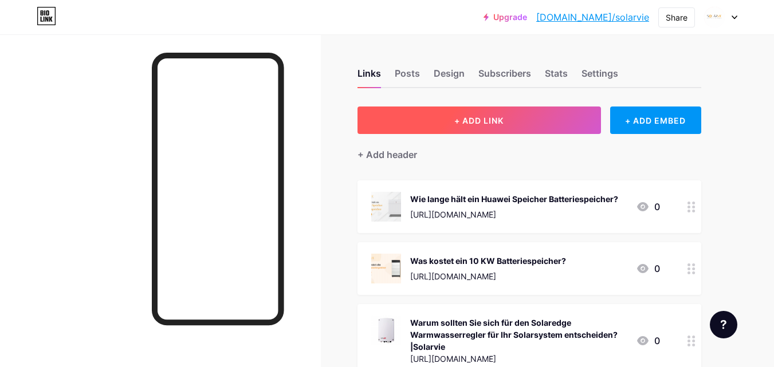 This screenshot has width=774, height=367. I want to click on a: Upgrade, so click(505, 17).